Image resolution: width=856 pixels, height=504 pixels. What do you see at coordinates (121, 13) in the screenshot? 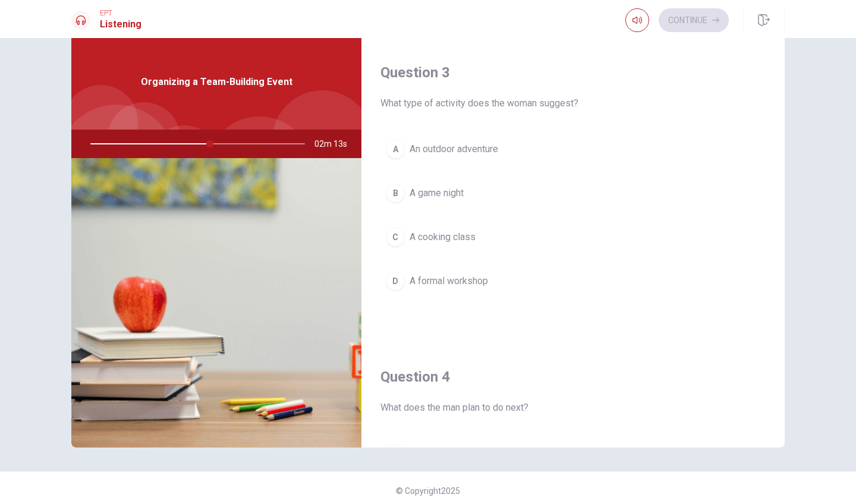
I see `span: EPT` at bounding box center [121, 13].